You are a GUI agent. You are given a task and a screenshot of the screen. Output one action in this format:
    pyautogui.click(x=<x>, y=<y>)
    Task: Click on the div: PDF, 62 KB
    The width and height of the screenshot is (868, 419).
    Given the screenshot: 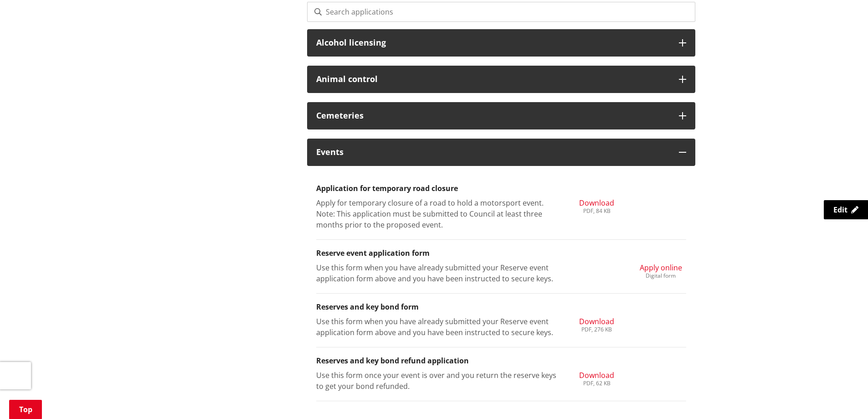 What is the action you would take?
    pyautogui.click(x=596, y=383)
    